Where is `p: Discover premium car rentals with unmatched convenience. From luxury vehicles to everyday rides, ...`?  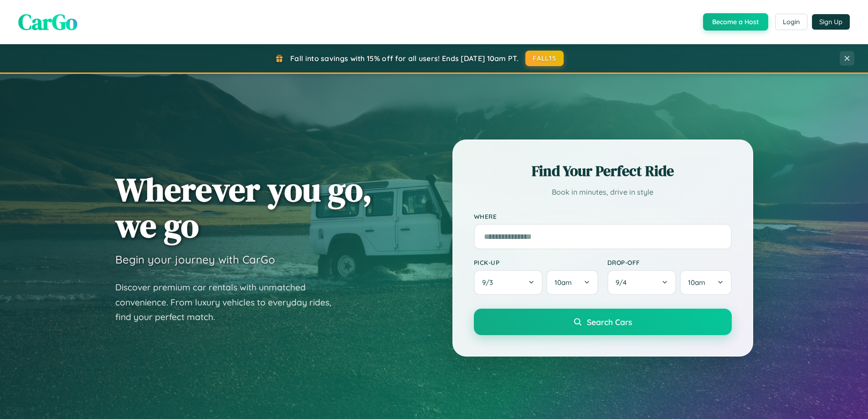 p: Discover premium car rentals with unmatched convenience. From luxury vehicles to everyday rides, ... is located at coordinates (229, 302).